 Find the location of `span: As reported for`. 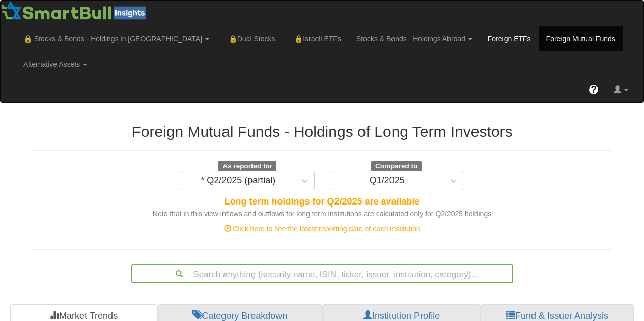

span: As reported for is located at coordinates (248, 167).